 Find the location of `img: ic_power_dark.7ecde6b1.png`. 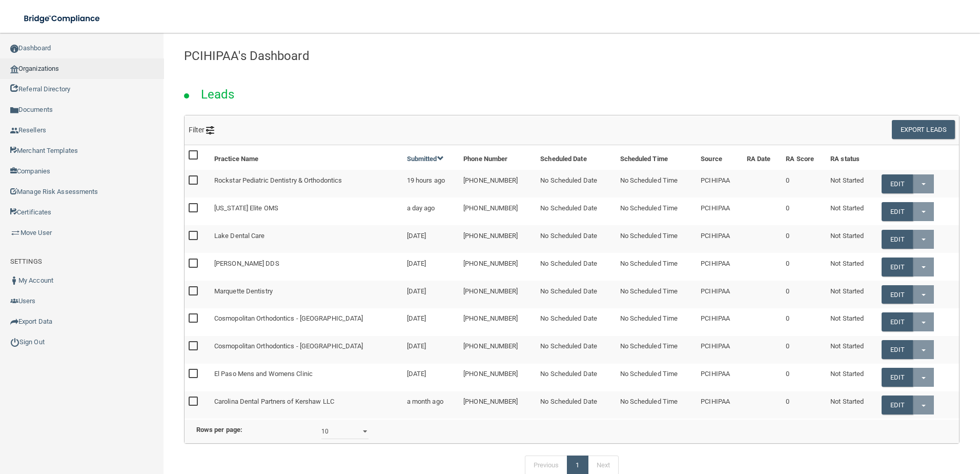

img: ic_power_dark.7ecde6b1.png is located at coordinates (14, 342).